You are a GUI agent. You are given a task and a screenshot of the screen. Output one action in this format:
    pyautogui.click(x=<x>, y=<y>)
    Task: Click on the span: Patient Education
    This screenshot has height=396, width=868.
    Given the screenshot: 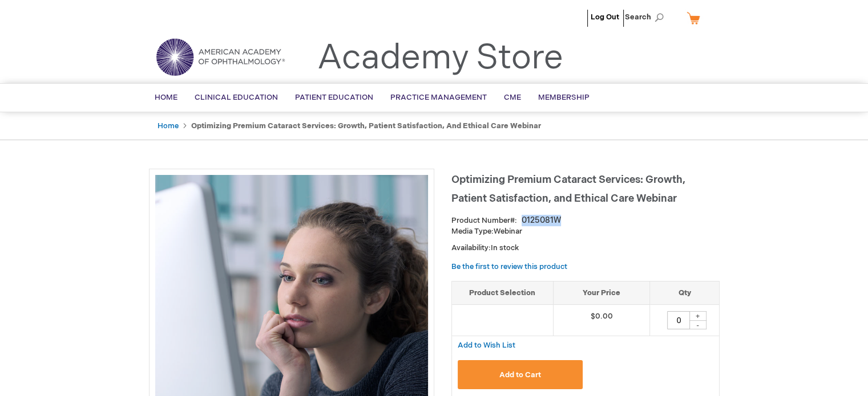 What is the action you would take?
    pyautogui.click(x=334, y=97)
    